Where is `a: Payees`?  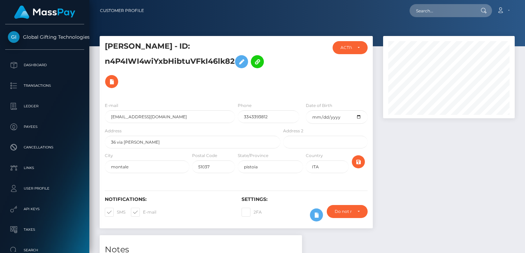
a: Payees is located at coordinates (45, 127).